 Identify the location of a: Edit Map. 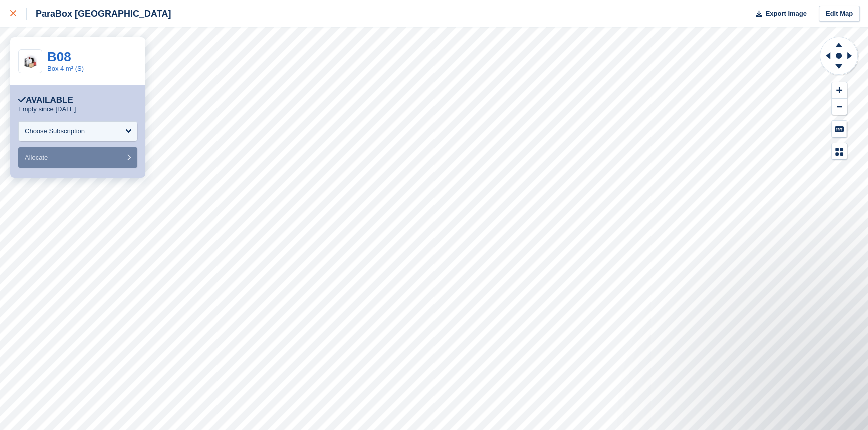
(840, 13).